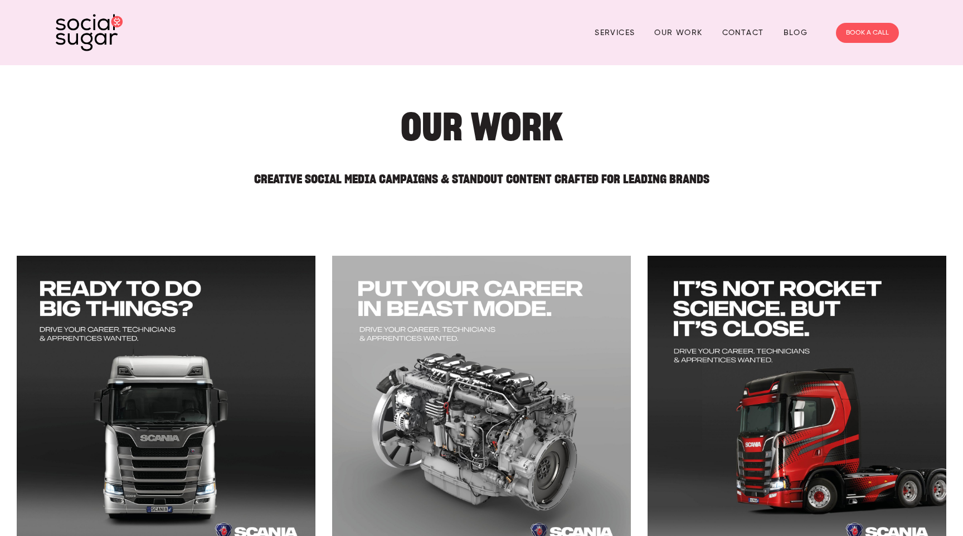  Describe the element at coordinates (615, 32) in the screenshot. I see `a: Services` at that location.